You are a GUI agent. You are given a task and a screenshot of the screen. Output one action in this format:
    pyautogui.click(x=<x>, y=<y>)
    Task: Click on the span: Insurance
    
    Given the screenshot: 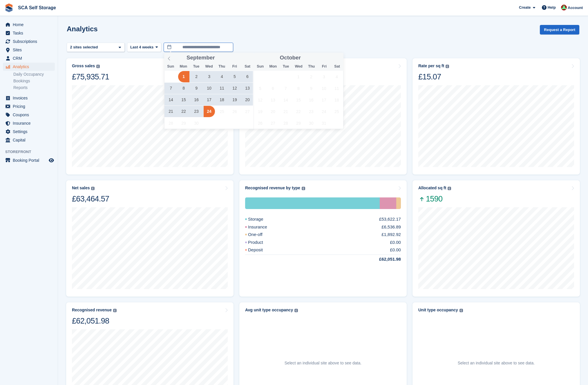 What is the action you would take?
    pyautogui.click(x=30, y=123)
    